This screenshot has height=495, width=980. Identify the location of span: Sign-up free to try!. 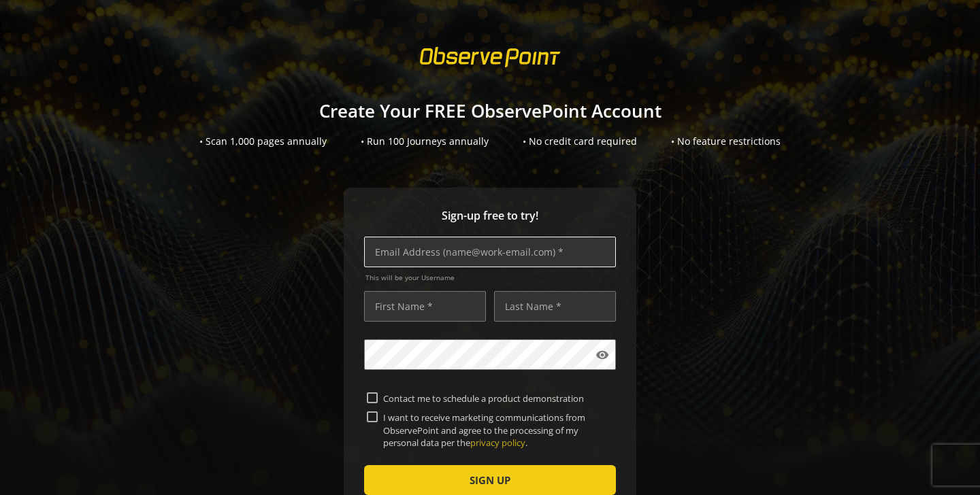
(490, 216).